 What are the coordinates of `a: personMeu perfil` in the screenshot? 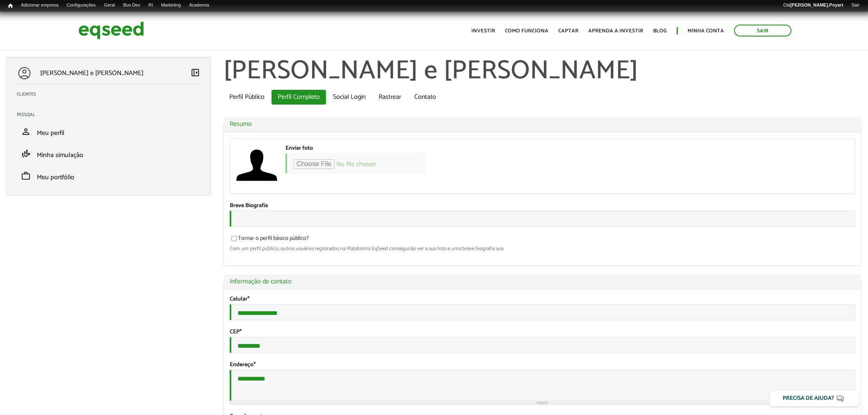 It's located at (109, 132).